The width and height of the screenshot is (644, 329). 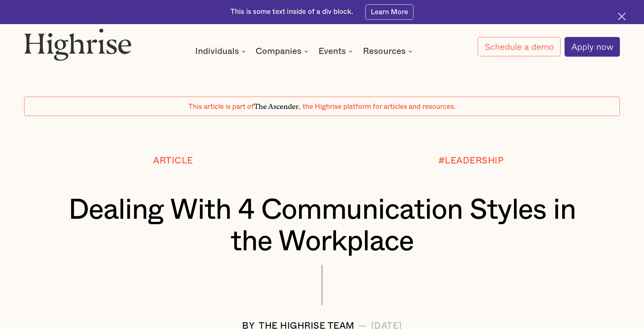 I want to click on div: Article, so click(x=173, y=161).